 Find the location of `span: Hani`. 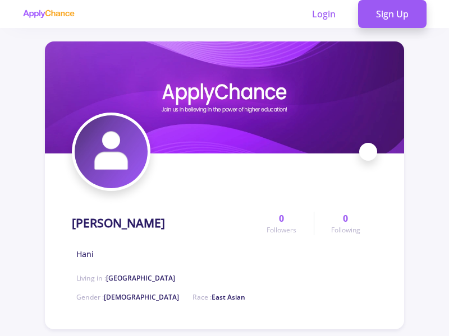

span: Hani is located at coordinates (85, 254).